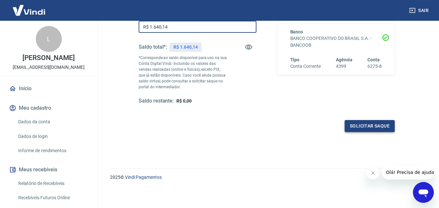 Image resolution: width=439 pixels, height=208 pixels. I want to click on a: Dados da conta, so click(52, 122).